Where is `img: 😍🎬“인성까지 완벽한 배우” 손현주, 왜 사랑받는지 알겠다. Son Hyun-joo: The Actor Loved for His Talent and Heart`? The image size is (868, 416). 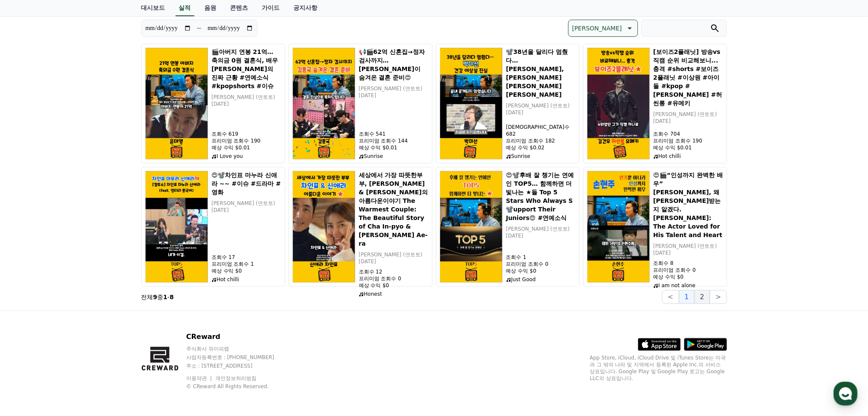
img: 😍🎬“인성까지 완벽한 배우” 손현주, 왜 사랑받는지 알겠다. Son Hyun-joo: The Actor Loved for His Talent and Heart is located at coordinates (618, 227).